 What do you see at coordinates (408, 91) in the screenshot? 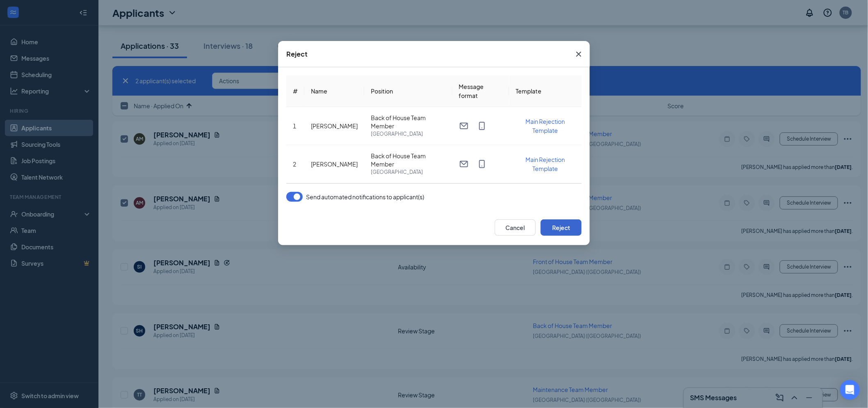
I see `th: Position` at bounding box center [408, 91].